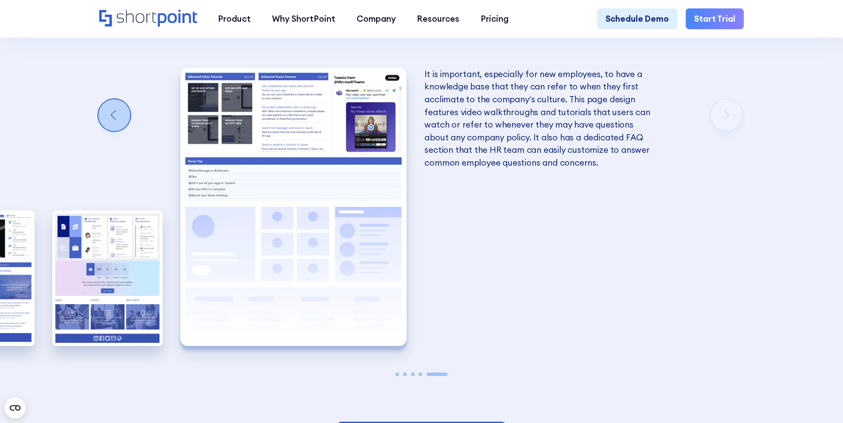 The image size is (843, 423). Describe the element at coordinates (405, 374) in the screenshot. I see `span: Go to slide 2` at that location.